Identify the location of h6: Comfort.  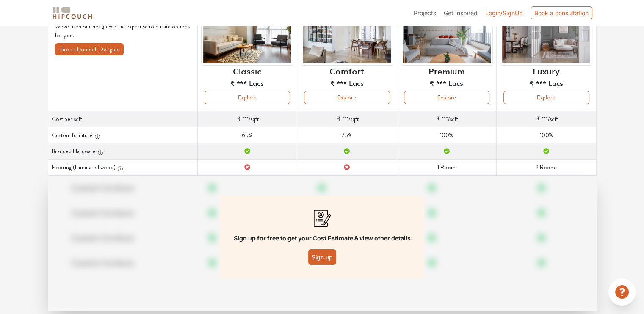
(347, 71).